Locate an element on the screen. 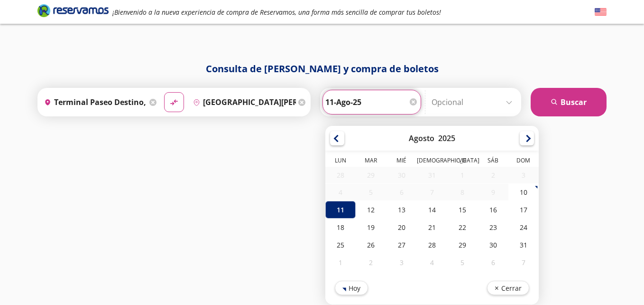  button: Hoy is located at coordinates (351, 288).